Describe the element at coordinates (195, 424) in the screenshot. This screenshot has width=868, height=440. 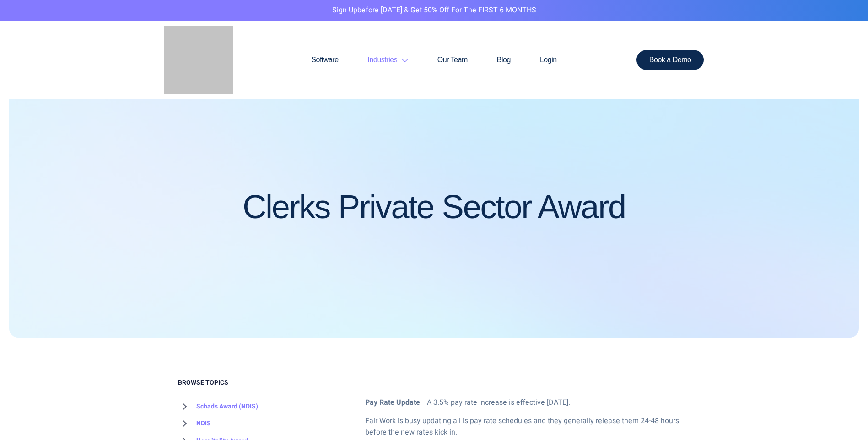
I see `a: NDIS` at that location.